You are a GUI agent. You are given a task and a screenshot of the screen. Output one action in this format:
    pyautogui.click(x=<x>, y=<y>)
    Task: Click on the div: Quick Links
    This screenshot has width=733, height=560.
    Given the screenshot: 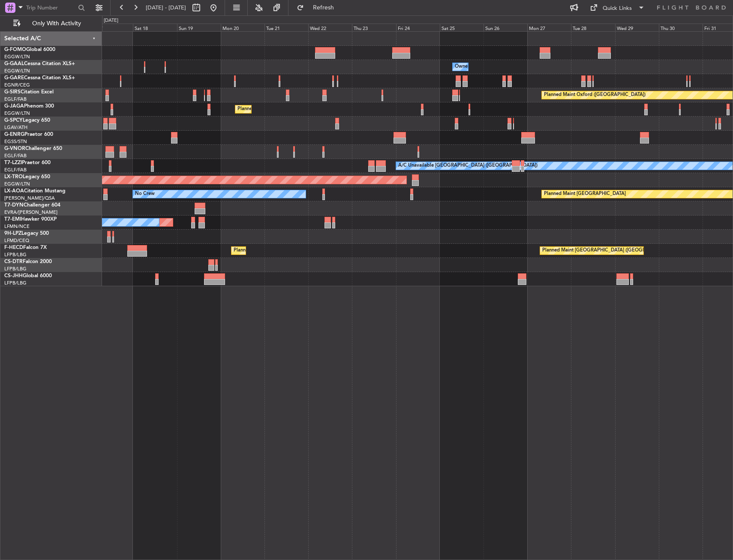 What is the action you would take?
    pyautogui.click(x=617, y=9)
    